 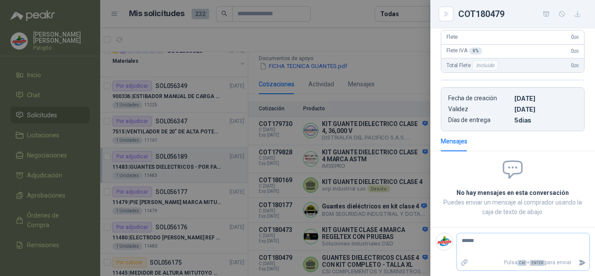 What do you see at coordinates (464, 262) in the screenshot?
I see `label: Adjuntar archivos` at bounding box center [464, 262].